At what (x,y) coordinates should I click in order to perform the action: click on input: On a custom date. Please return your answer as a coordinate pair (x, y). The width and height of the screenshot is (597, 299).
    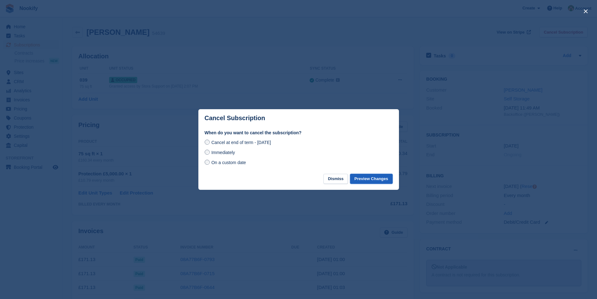
    Looking at the image, I should click on (207, 162).